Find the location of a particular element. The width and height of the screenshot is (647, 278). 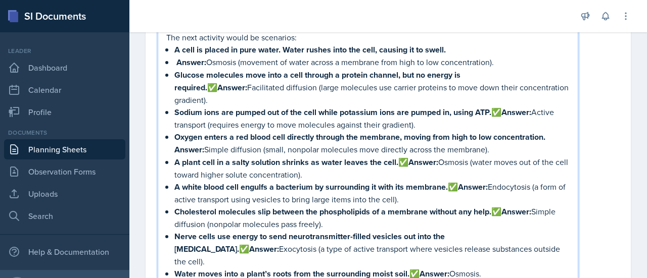

a: Observation Forms is located at coordinates (65, 172).